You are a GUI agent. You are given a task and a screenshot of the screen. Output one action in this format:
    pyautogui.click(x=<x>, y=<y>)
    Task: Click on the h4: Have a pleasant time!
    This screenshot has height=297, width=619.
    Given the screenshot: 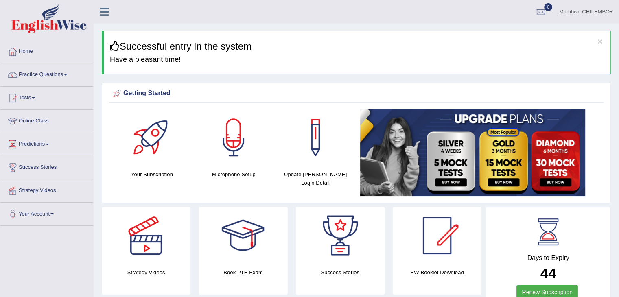 What is the action you would take?
    pyautogui.click(x=357, y=60)
    